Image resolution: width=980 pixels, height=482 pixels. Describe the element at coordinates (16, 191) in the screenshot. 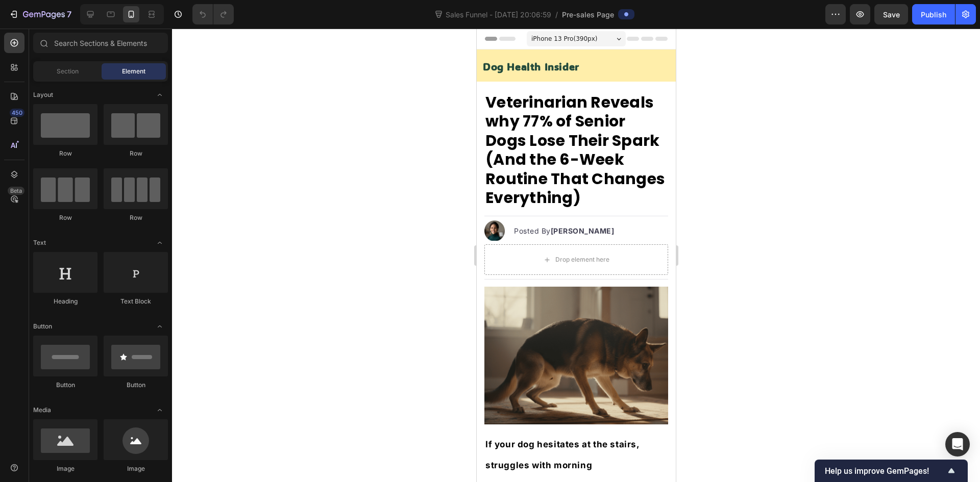

I see `div: Beta` at that location.